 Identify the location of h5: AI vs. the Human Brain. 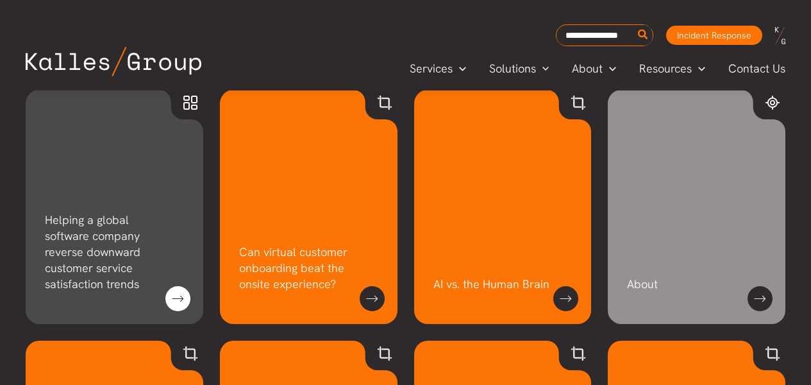
(497, 284).